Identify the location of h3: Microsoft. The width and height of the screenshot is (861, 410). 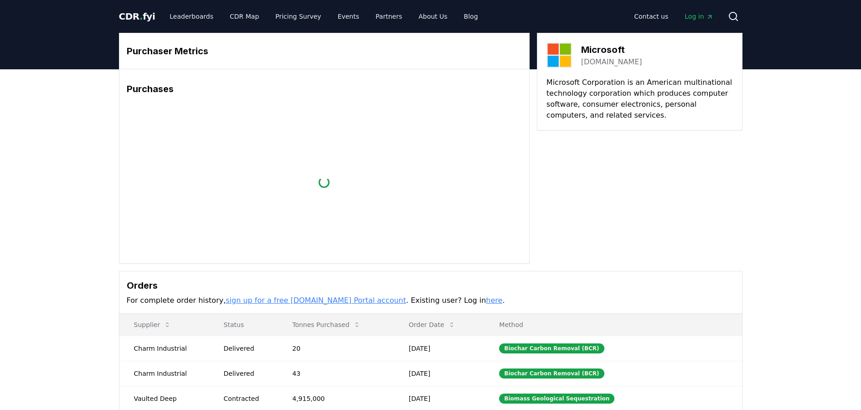
(612, 50).